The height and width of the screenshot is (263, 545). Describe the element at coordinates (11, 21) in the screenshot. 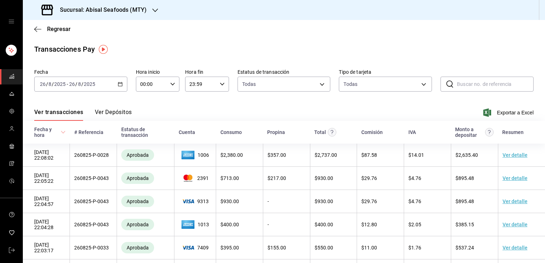

I see `button: open drawer` at that location.